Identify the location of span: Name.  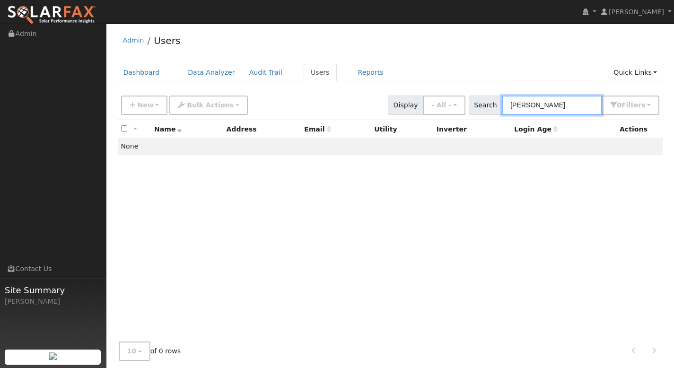
(168, 129).